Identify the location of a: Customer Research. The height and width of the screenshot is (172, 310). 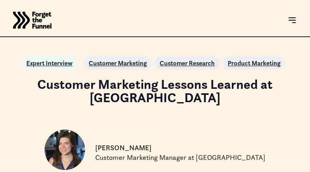
(187, 63).